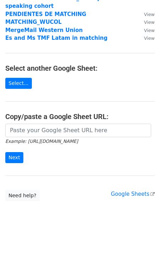 The width and height of the screenshot is (160, 258). Describe the element at coordinates (143, 241) in the screenshot. I see `div: Widget de chat` at that location.